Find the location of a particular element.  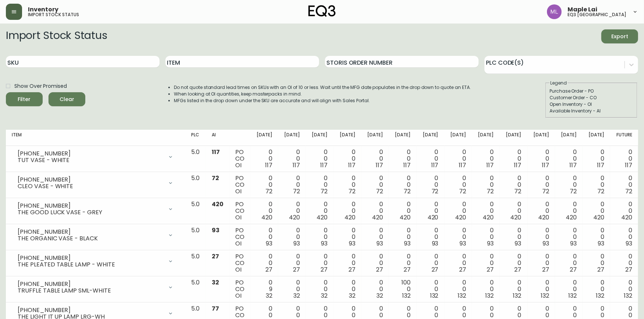

li: Do not quote standard lead times on SKUs with an OI of 10 or less. Wait until the MFG date popula... is located at coordinates (322, 88).